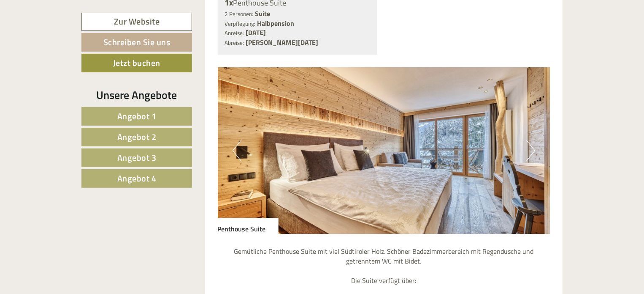 This screenshot has width=644, height=294. What do you see at coordinates (137, 157) in the screenshot?
I see `span: Angebot 3` at bounding box center [137, 157].